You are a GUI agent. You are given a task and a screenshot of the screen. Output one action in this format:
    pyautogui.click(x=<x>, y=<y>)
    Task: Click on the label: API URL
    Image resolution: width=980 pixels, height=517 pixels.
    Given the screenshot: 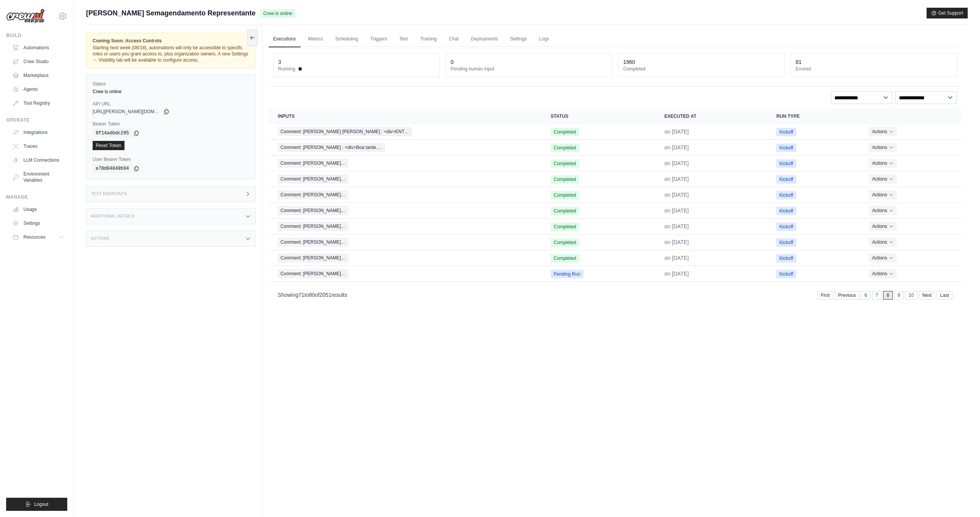 What is the action you would take?
    pyautogui.click(x=171, y=104)
    